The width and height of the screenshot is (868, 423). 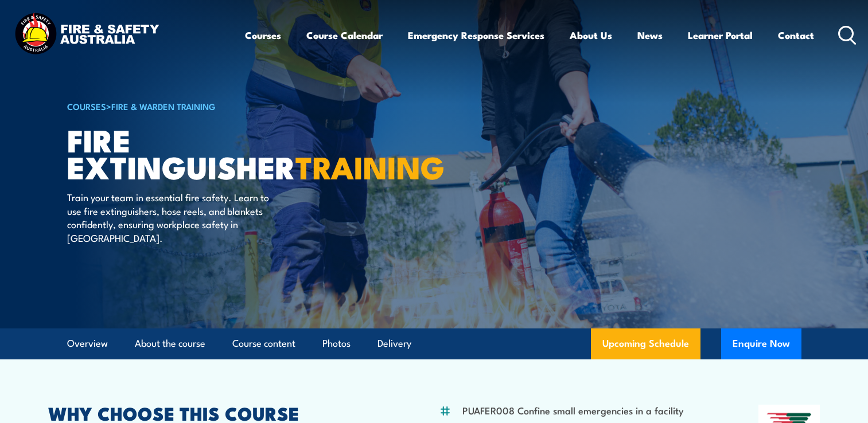 I want to click on a: Photos, so click(x=336, y=343).